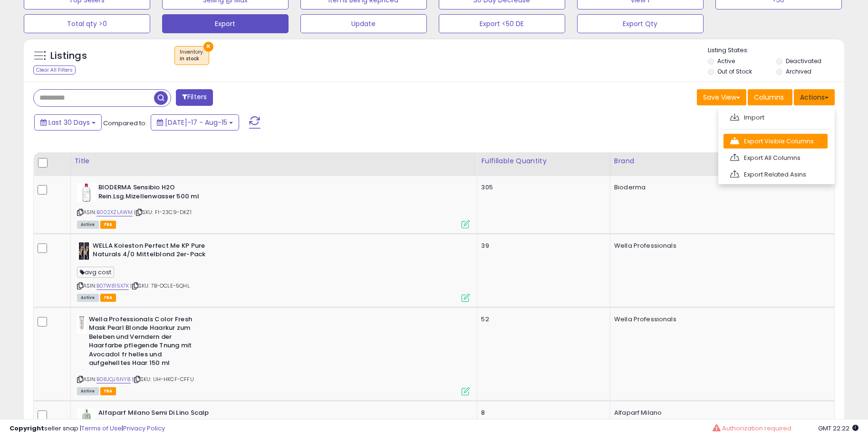 The width and height of the screenshot is (868, 438). Describe the element at coordinates (775, 141) in the screenshot. I see `a: Export Visible Columns` at that location.